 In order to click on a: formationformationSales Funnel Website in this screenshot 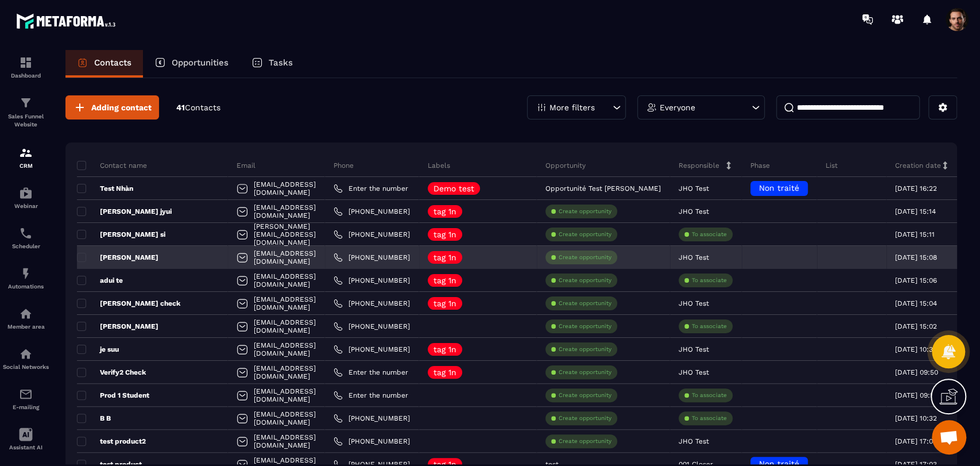, I will do `click(26, 112)`.